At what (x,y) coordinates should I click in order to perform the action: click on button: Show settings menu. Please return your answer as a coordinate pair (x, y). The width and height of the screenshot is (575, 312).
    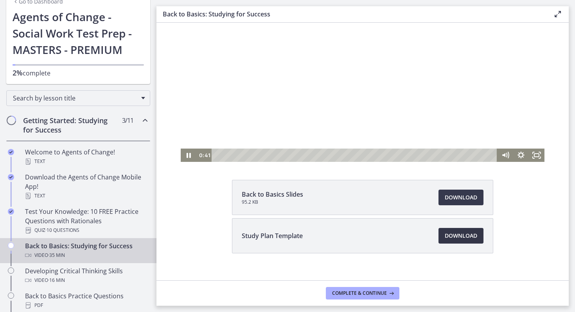
    Looking at the image, I should click on (364, 198).